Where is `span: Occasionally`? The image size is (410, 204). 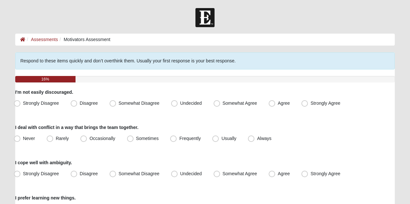 span: Occasionally is located at coordinates (102, 139).